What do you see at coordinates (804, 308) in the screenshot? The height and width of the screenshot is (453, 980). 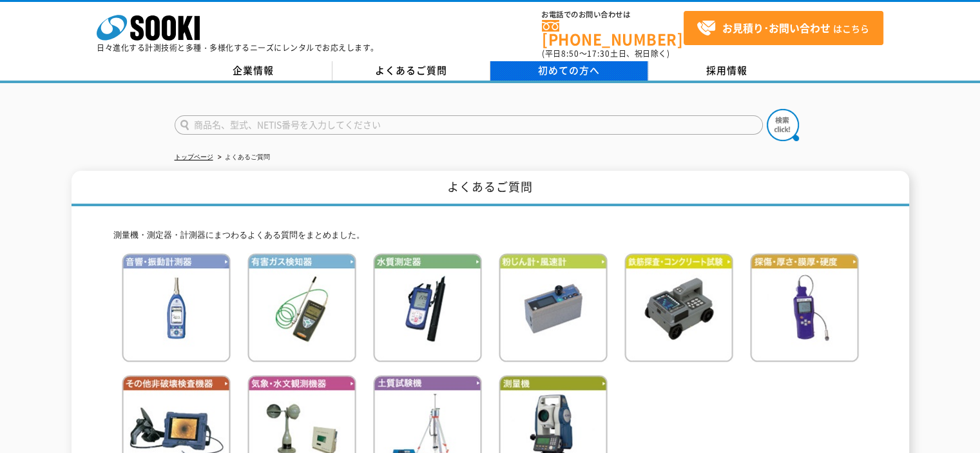 I see `img: 探傷・厚さ・膜厚・硬度` at bounding box center [804, 308].